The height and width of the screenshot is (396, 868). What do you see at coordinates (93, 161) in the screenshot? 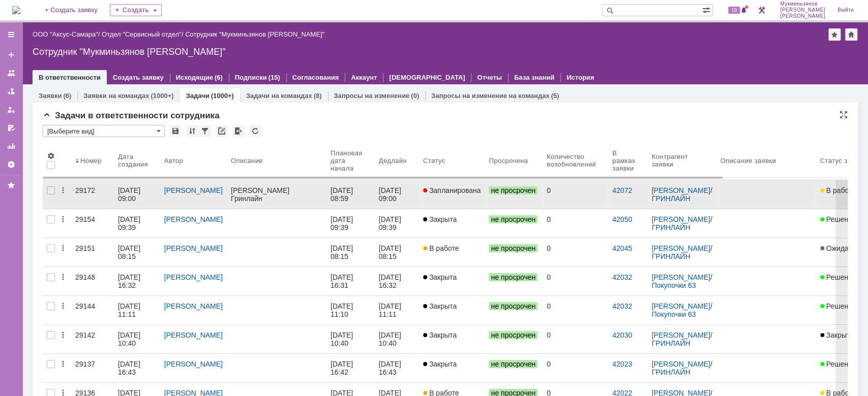
I see `th: Номер` at bounding box center [93, 161].